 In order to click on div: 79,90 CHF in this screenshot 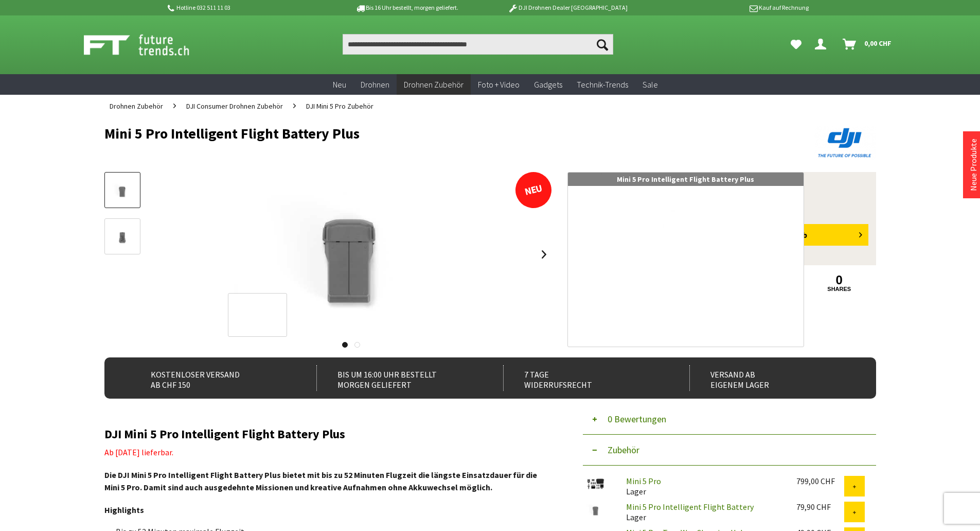, I will do `click(820, 507)`.